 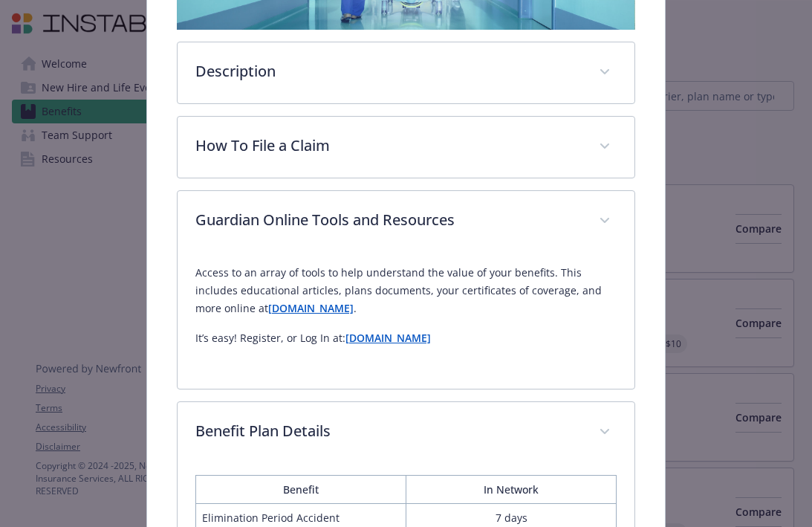 I want to click on p: How To File a Claim, so click(x=388, y=146).